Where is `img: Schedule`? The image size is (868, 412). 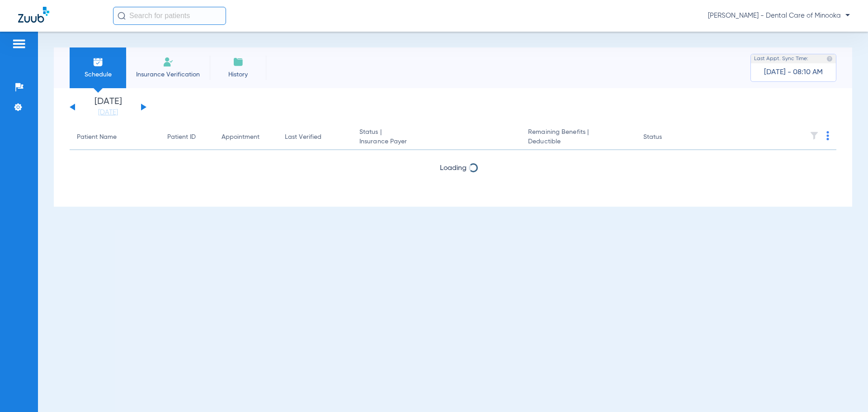 img: Schedule is located at coordinates (98, 62).